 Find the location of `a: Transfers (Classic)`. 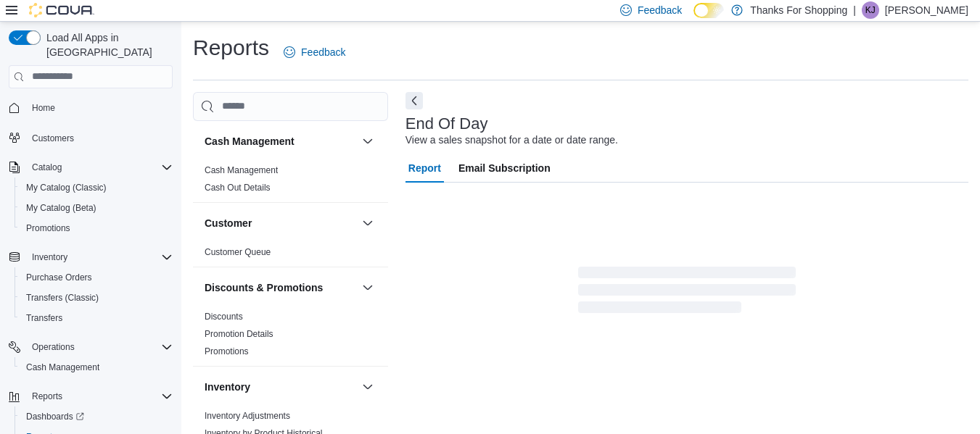

a: Transfers (Classic) is located at coordinates (62, 297).